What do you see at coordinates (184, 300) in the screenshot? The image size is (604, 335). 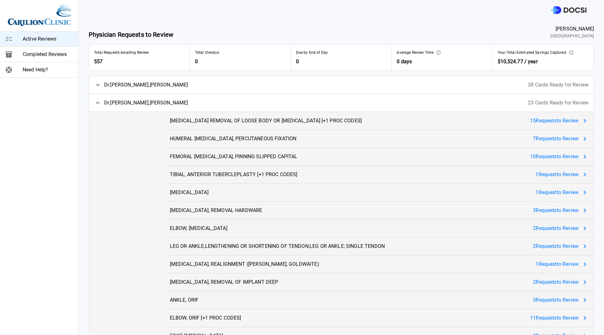 I see `span: ANKLE, ORIF` at bounding box center [184, 300].